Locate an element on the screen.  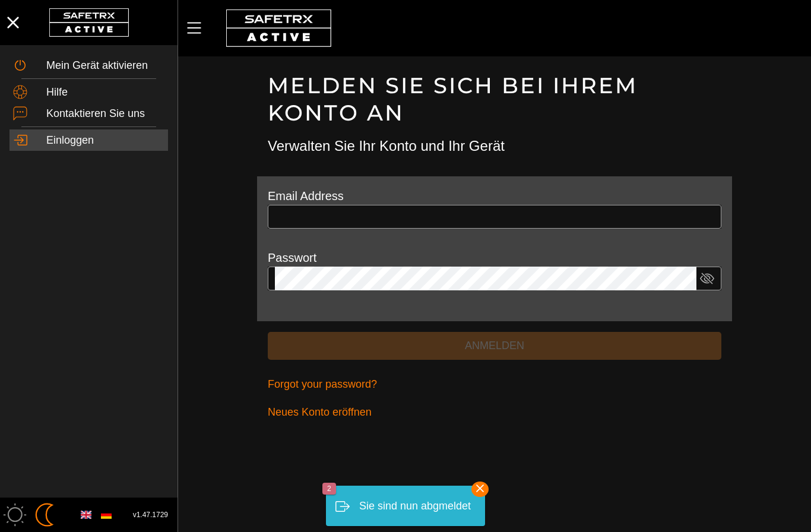
button: MenÜ is located at coordinates (199, 28).